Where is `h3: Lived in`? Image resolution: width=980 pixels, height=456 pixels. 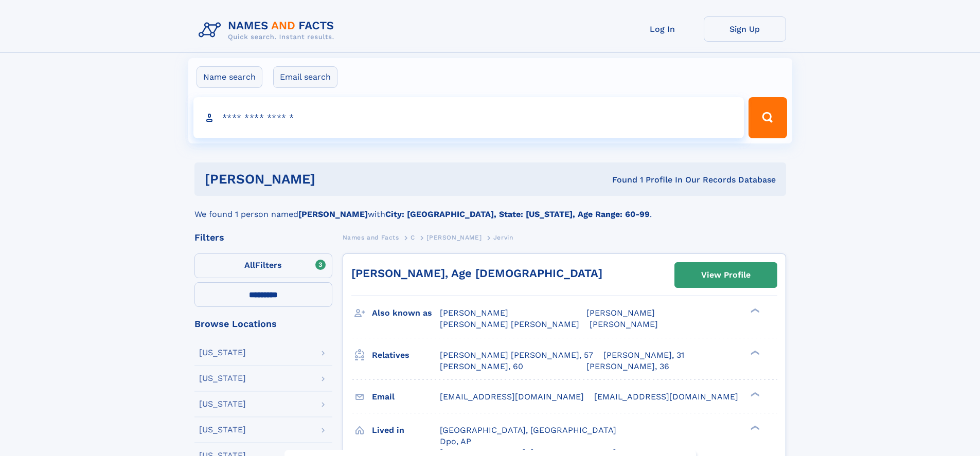 h3: Lived in is located at coordinates (406, 430).